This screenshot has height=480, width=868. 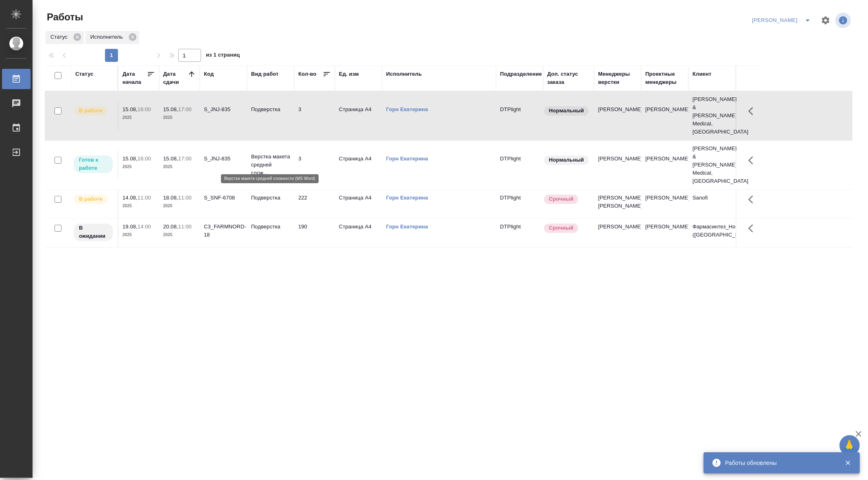 What do you see at coordinates (171, 197) in the screenshot?
I see `p: 18.08,` at bounding box center [171, 197].